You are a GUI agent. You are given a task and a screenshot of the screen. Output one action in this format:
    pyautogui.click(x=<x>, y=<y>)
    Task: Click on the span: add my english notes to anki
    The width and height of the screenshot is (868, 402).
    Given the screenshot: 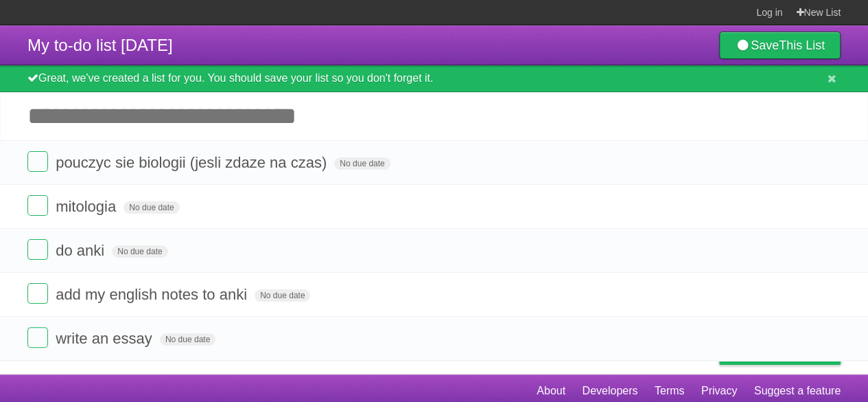 What is the action you would take?
    pyautogui.click(x=153, y=294)
    